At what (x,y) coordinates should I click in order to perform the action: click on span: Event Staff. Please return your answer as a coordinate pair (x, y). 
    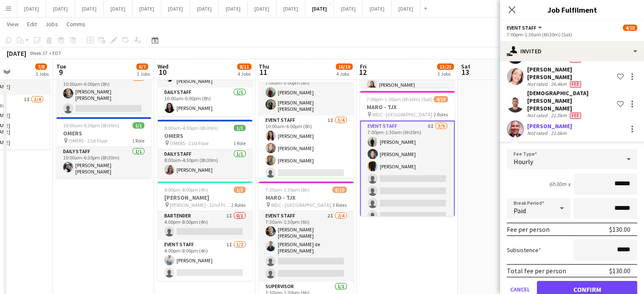
    Looking at the image, I should click on (522, 27).